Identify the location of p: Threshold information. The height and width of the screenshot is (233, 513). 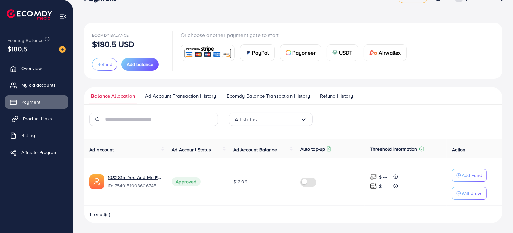
(393, 149).